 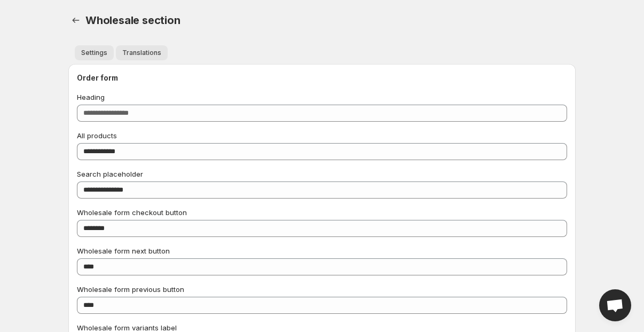 What do you see at coordinates (127, 328) in the screenshot?
I see `span: Wholesale form variants label` at bounding box center [127, 328].